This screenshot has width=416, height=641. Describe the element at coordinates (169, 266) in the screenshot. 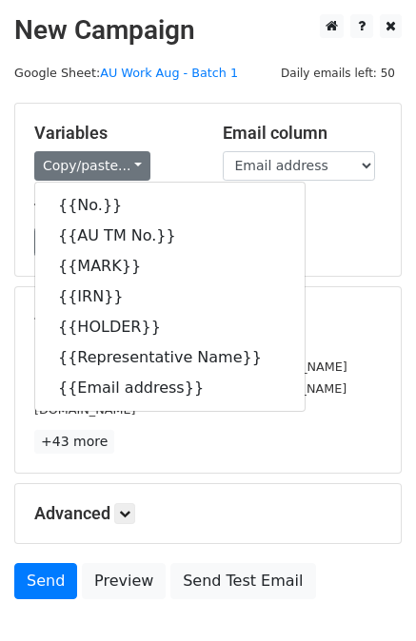

I see `a: {{MARK}}` at that location.